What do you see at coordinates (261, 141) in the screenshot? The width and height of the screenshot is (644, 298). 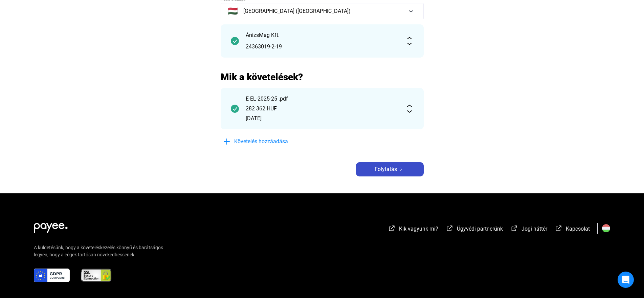 I see `span: Követelés hozzáadása` at bounding box center [261, 141].